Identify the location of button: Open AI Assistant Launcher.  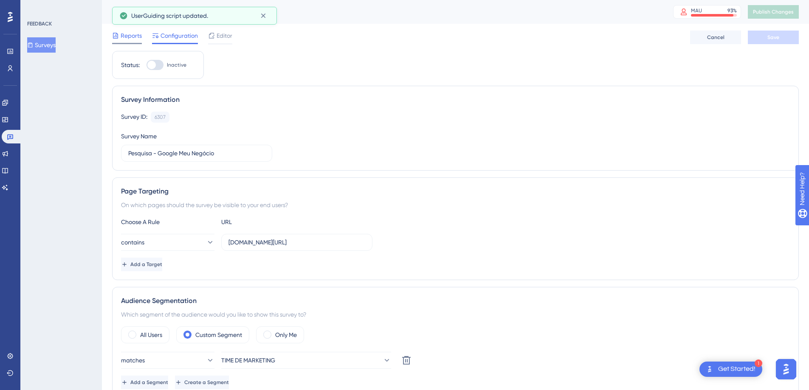
(13, 13).